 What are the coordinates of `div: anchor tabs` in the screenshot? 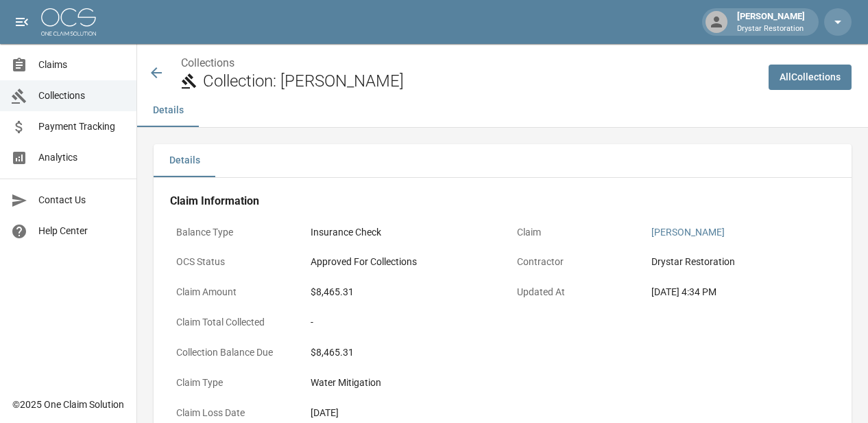 It's located at (503, 110).